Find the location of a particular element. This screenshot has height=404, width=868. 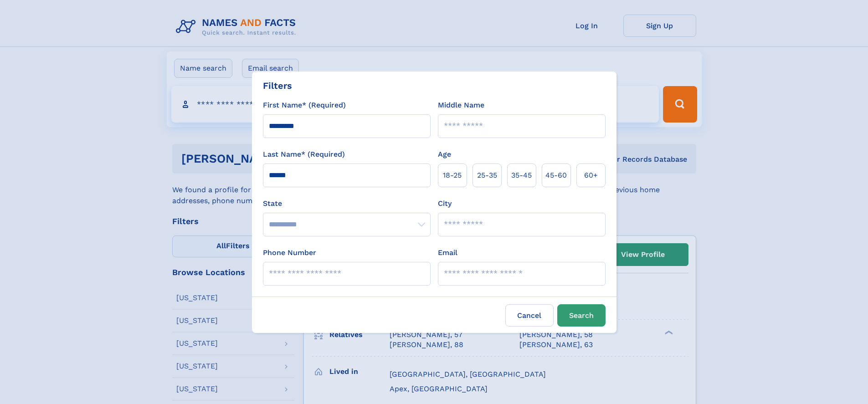

label: State is located at coordinates (347, 204).